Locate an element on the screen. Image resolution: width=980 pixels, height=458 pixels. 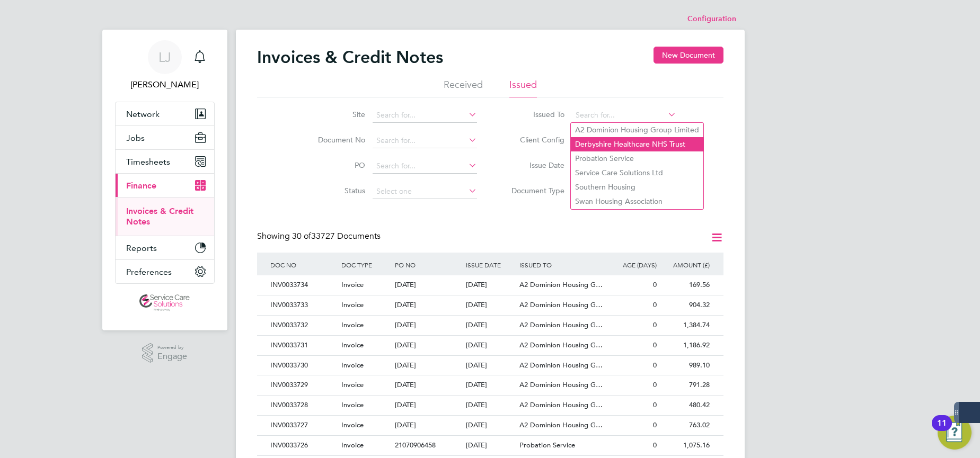
button: Finance is located at coordinates (165, 186).